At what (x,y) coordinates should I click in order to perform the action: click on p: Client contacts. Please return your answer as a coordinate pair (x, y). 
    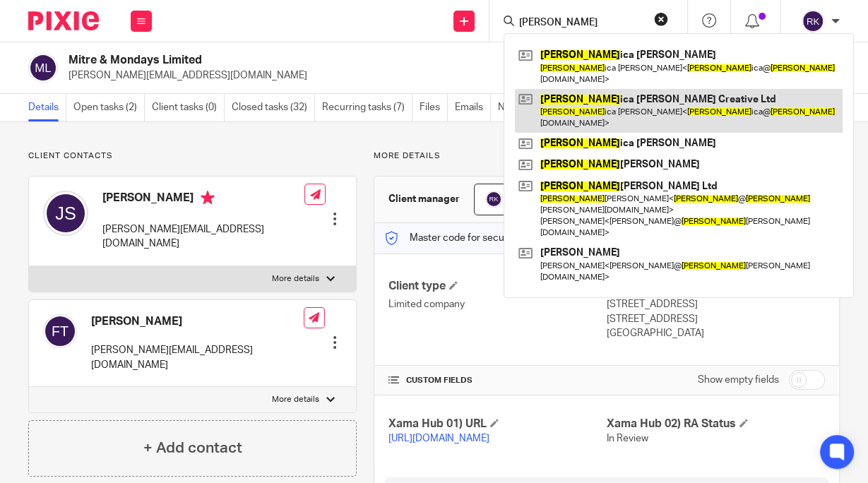
    Looking at the image, I should click on (192, 156).